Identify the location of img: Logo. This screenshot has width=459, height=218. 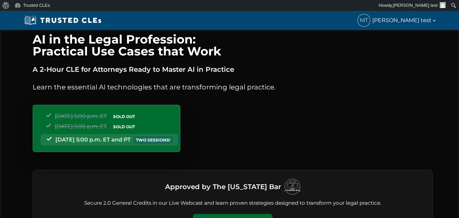
(292, 187).